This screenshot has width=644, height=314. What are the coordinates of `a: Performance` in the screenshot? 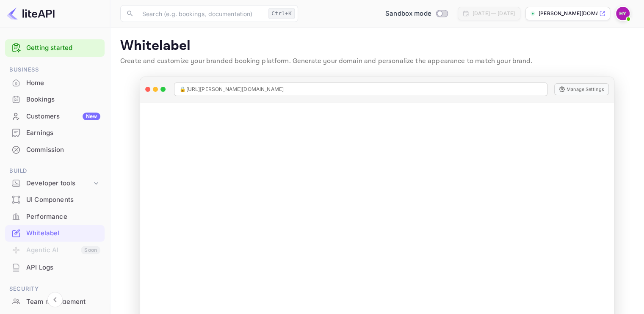 It's located at (54, 216).